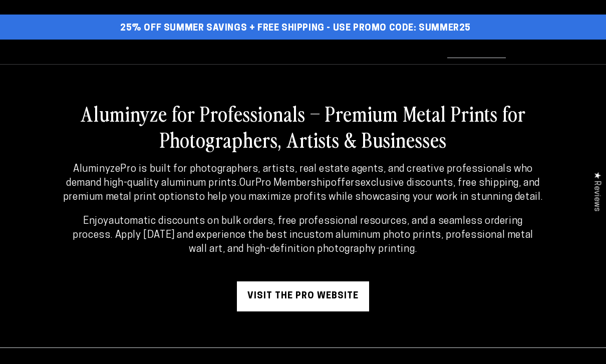  Describe the element at coordinates (303, 126) in the screenshot. I see `h2: Aluminyze for Professionals – Premium Metal Prints for Photographers, Artists & Businesses` at that location.